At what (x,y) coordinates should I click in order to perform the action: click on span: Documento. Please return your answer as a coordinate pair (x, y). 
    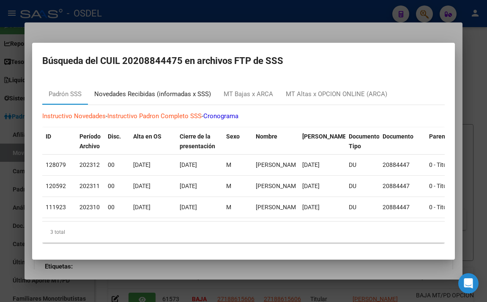
    Looking at the image, I should click on (398, 136).